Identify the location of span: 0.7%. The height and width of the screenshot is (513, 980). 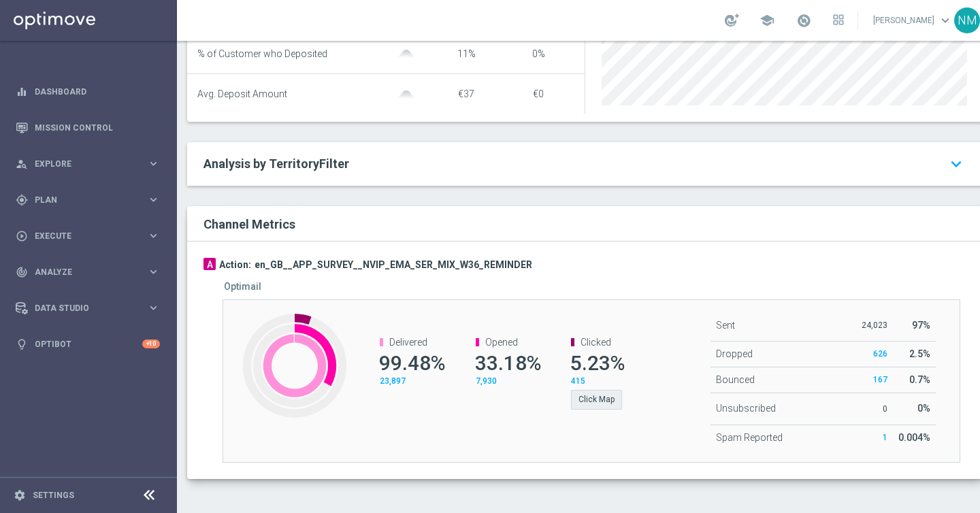
(919, 380).